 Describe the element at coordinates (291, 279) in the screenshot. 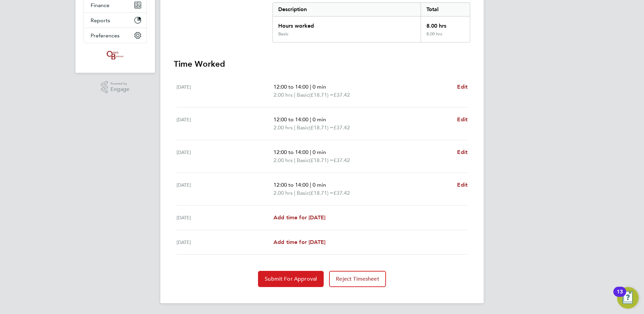

I see `button: Submit For Approval` at that location.